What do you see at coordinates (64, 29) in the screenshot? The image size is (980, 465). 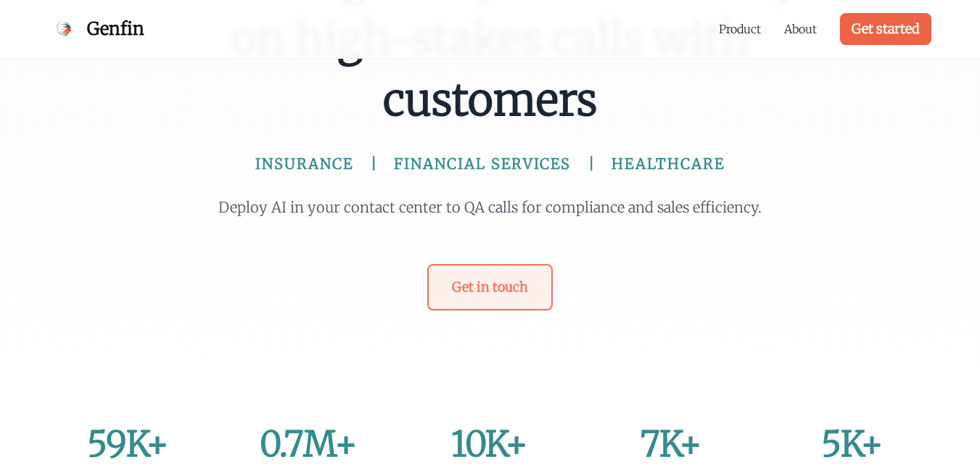 I see `img: Genfin Logo` at bounding box center [64, 29].